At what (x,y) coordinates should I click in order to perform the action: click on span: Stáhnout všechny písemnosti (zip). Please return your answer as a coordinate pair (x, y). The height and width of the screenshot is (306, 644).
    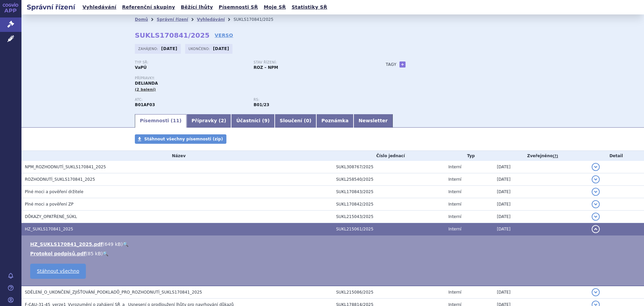
    Looking at the image, I should click on (183, 139).